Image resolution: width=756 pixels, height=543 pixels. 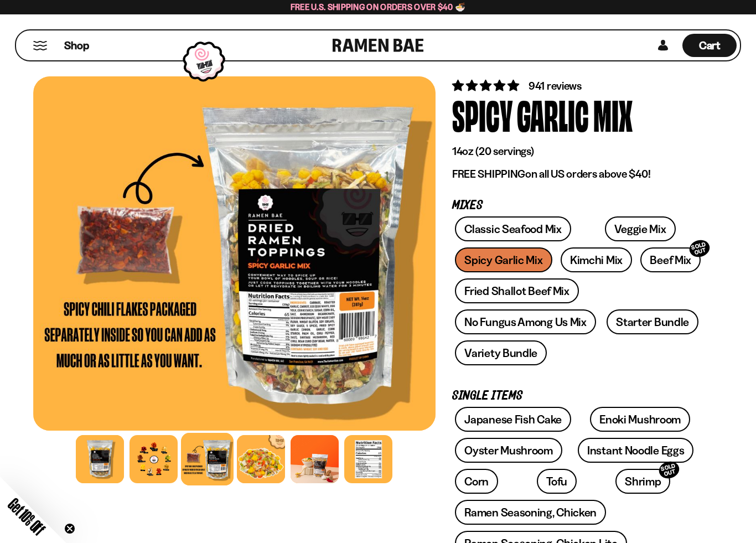 What do you see at coordinates (76, 45) in the screenshot?
I see `a: Shop` at bounding box center [76, 45].